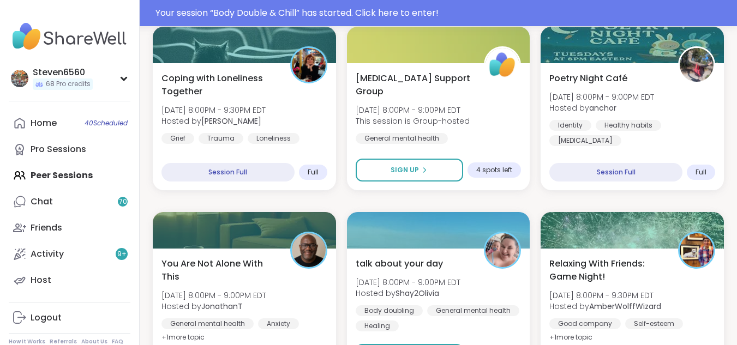 The image size is (737, 345). What do you see at coordinates (273, 138) in the screenshot?
I see `div: Loneliness` at bounding box center [273, 138].